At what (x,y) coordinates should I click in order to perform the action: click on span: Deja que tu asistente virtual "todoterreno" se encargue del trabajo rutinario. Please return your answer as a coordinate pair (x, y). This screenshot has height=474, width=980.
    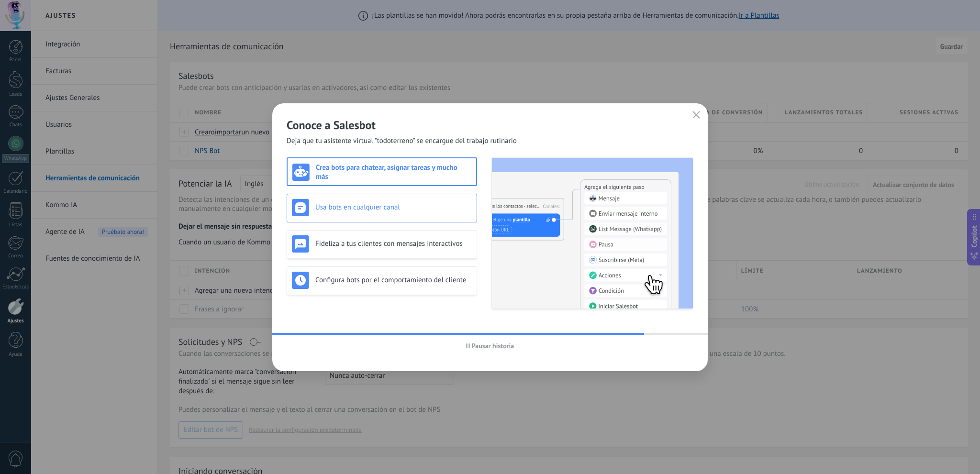
    Looking at the image, I should click on (402, 141).